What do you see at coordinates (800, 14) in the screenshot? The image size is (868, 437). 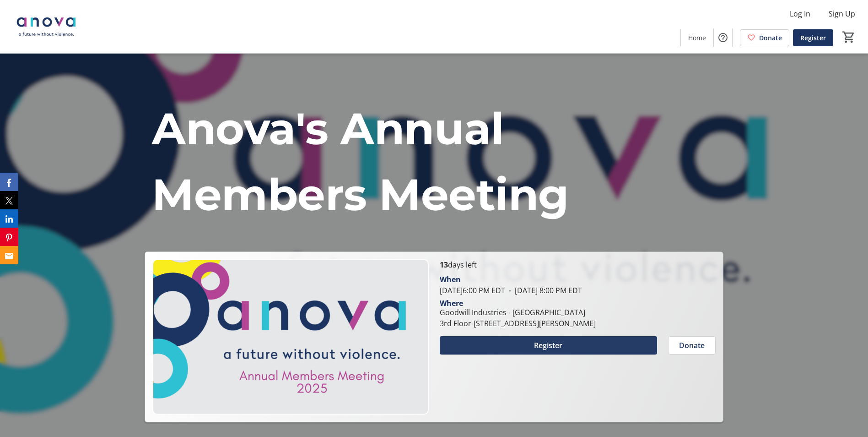 I see `button: Log In` at bounding box center [800, 14].